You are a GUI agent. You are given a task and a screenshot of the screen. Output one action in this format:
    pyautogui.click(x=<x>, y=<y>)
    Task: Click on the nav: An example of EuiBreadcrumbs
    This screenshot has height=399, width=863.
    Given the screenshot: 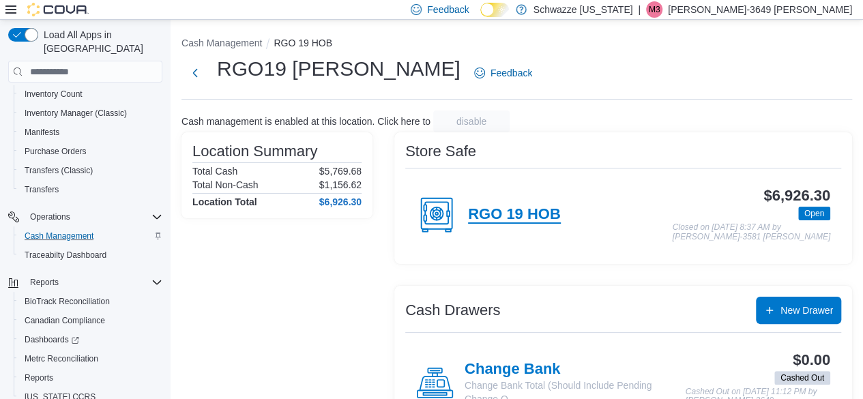 What is the action you would take?
    pyautogui.click(x=517, y=44)
    